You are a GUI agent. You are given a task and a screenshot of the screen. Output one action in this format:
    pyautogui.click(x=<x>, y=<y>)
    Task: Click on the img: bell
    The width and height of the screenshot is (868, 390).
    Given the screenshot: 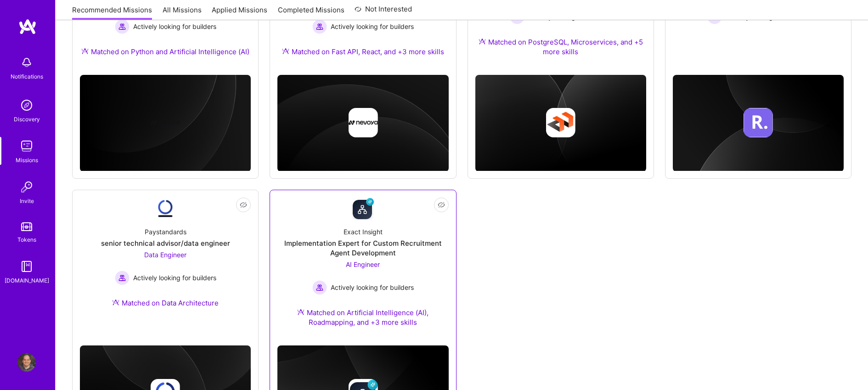 What is the action you would take?
    pyautogui.click(x=26, y=63)
    